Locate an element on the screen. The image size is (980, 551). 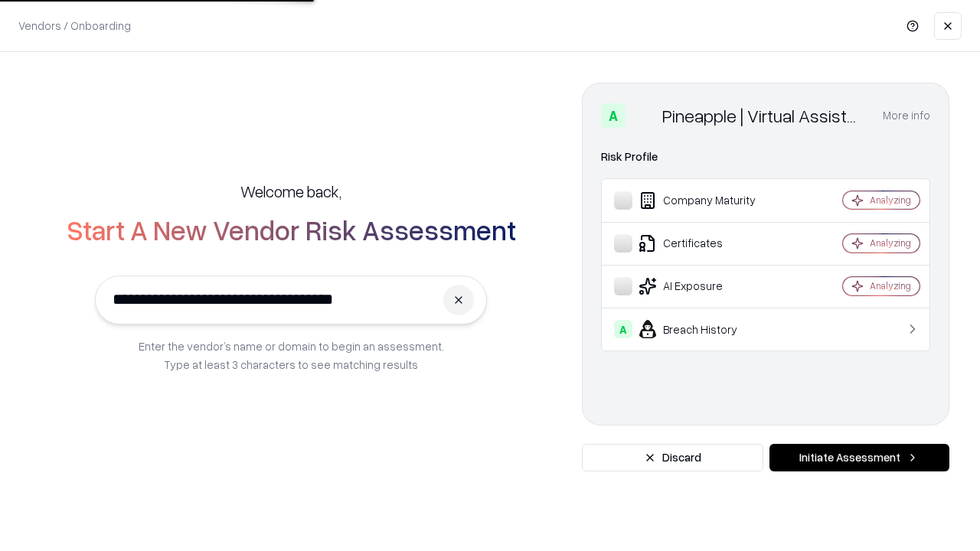
p: Enter the vendor’s name or domain to begin an assessment. Type at least 3 characters to see match... is located at coordinates (291, 354).